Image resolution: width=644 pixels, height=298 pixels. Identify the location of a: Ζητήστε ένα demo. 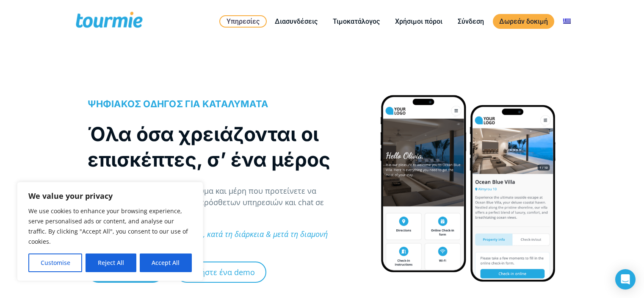
(221, 272).